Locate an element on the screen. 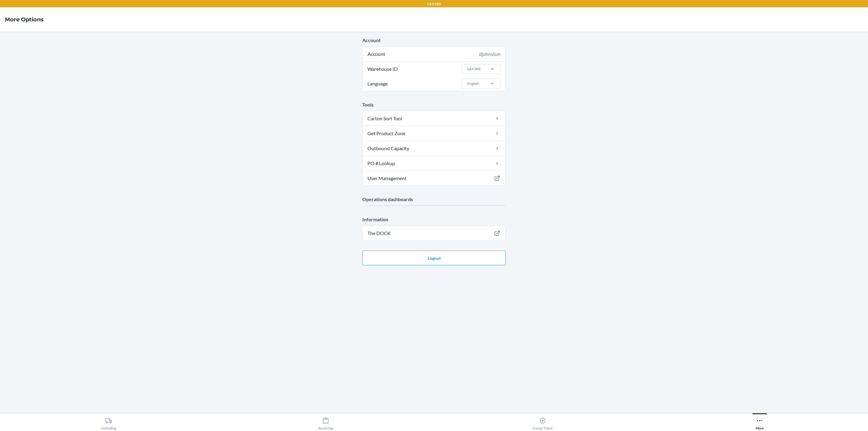 The width and height of the screenshot is (868, 431). div: Receiving is located at coordinates (325, 422).